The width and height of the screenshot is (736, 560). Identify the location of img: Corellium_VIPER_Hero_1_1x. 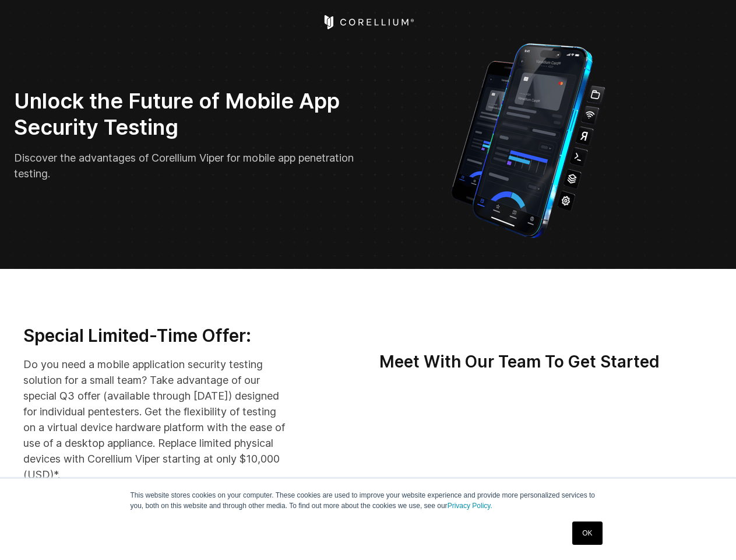
(528, 139).